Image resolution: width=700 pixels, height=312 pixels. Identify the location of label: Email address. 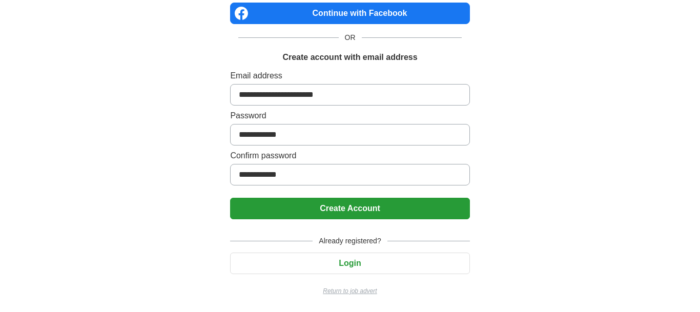
(349, 76).